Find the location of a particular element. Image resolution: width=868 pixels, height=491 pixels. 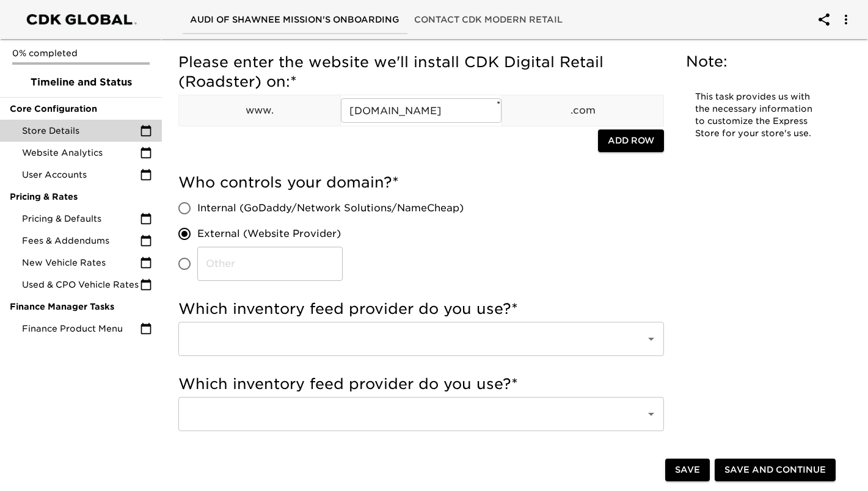

span: Pricing & Defaults is located at coordinates (81, 219).